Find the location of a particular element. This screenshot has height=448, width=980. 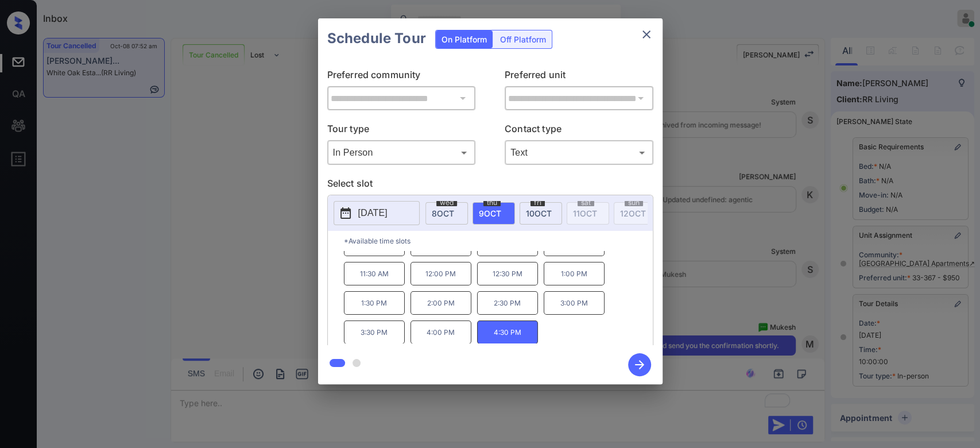

button: close is located at coordinates (646, 34).